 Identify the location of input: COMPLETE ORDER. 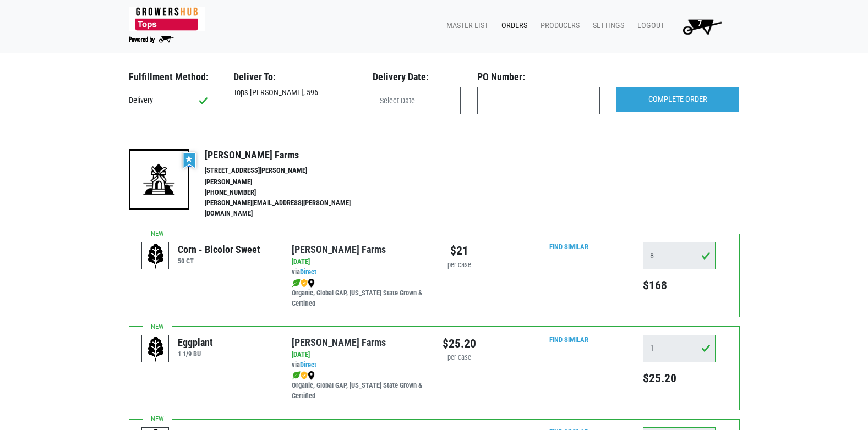
(677, 100).